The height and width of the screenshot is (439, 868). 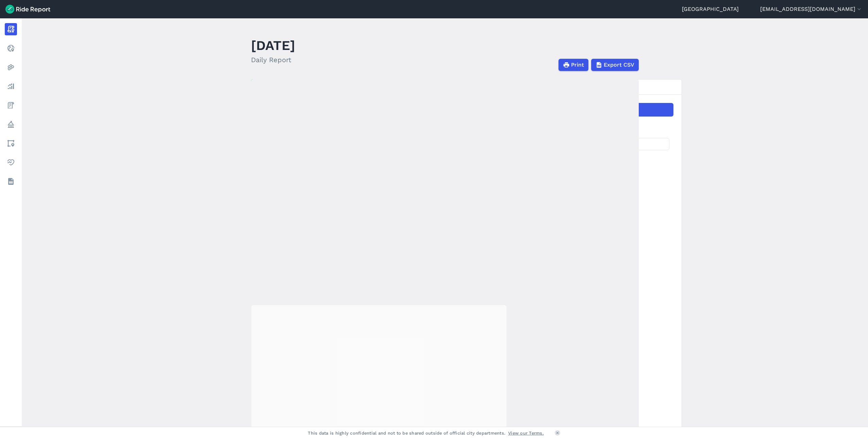 What do you see at coordinates (573, 65) in the screenshot?
I see `button: Print` at bounding box center [573, 65].